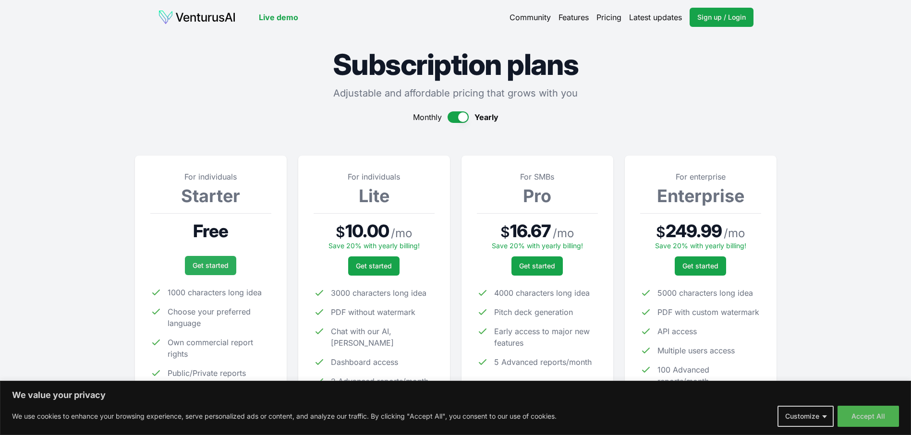 The width and height of the screenshot is (911, 435). What do you see at coordinates (701, 177) in the screenshot?
I see `p: For enterprise` at bounding box center [701, 177].